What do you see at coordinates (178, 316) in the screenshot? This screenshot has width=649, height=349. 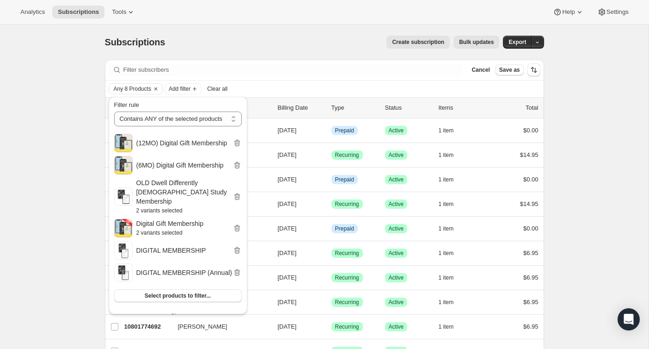 I see `span: Clear` at bounding box center [178, 316].